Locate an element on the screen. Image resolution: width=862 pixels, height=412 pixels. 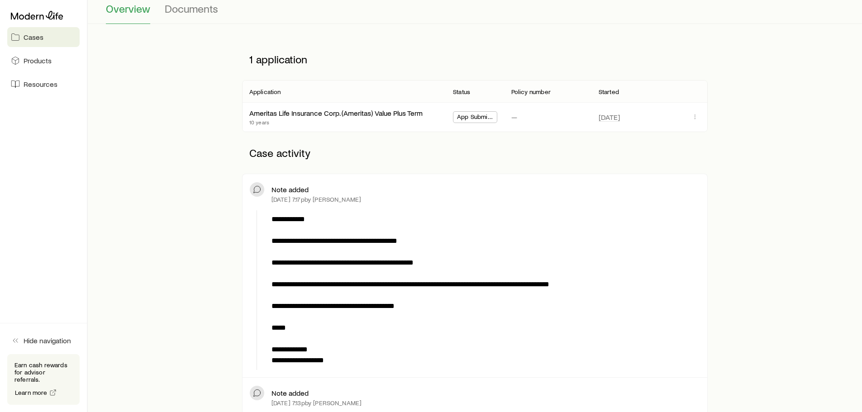
p: Started is located at coordinates (608, 92).